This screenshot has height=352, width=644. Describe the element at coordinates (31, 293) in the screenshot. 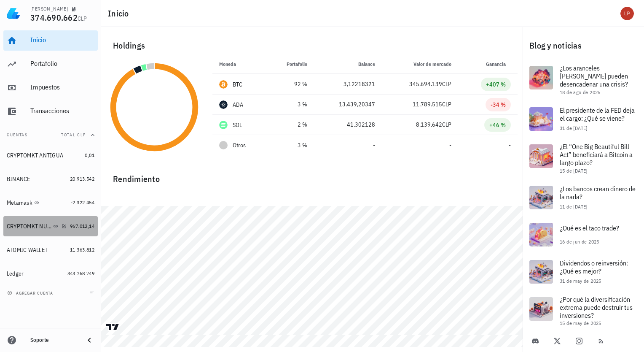

I see `button: agregar cuenta` at that location.